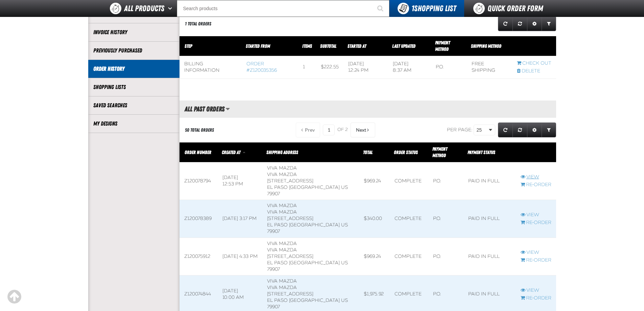  What do you see at coordinates (535, 64) in the screenshot?
I see `a: Continue checkout started from Z120035356` at bounding box center [535, 64].